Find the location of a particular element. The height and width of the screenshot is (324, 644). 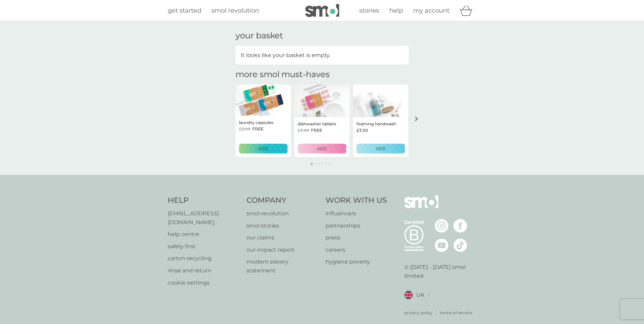

p: cookie settings is located at coordinates (204, 282).